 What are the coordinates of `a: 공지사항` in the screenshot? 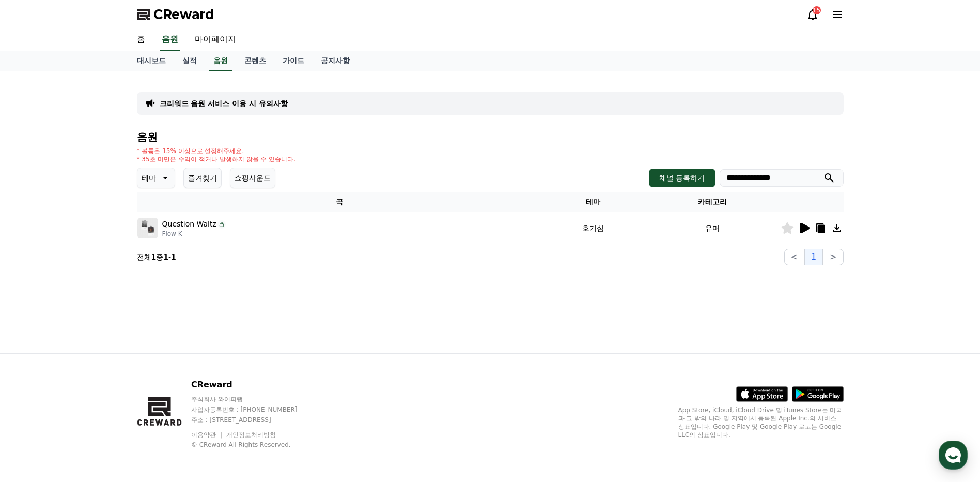 It's located at (335, 61).